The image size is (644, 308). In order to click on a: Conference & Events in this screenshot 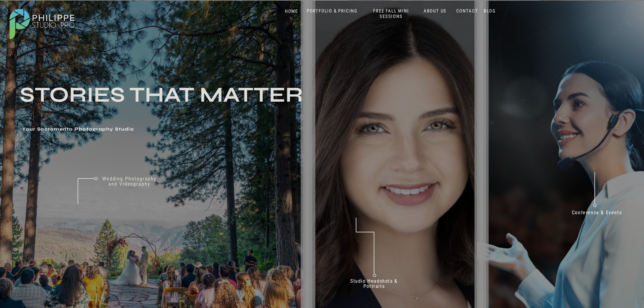, I will do `click(597, 214)`.